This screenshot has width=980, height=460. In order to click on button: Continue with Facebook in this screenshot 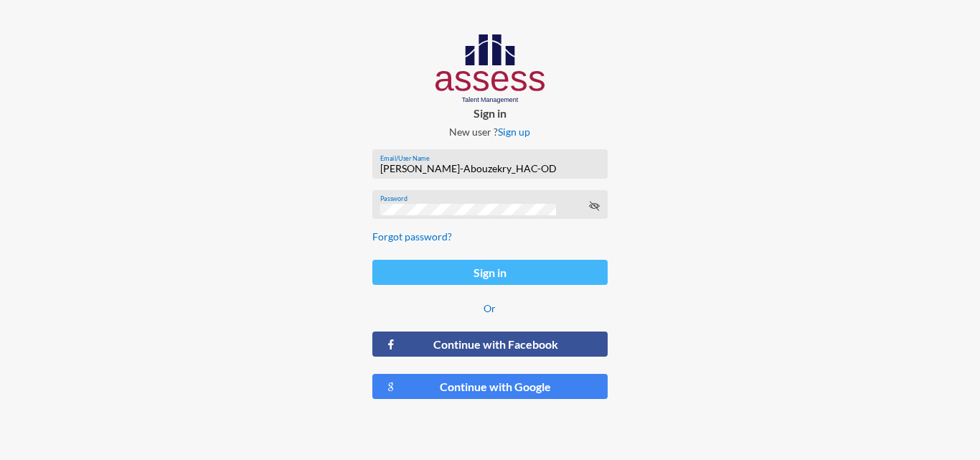, I will do `click(489, 344)`.